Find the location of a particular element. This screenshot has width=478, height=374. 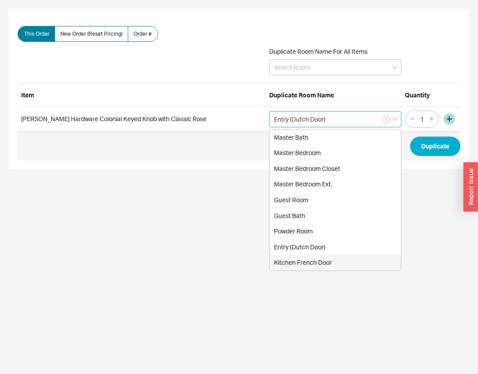

div: Master Bedroom Closet is located at coordinates (335, 169).